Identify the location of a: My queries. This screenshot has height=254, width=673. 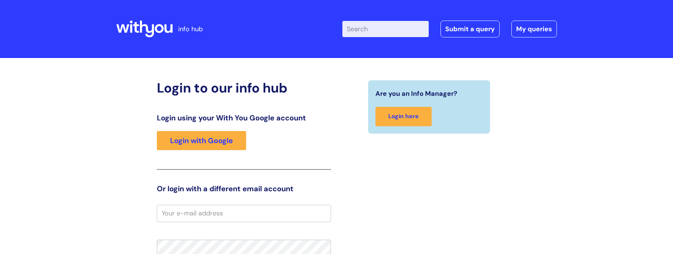
(534, 29).